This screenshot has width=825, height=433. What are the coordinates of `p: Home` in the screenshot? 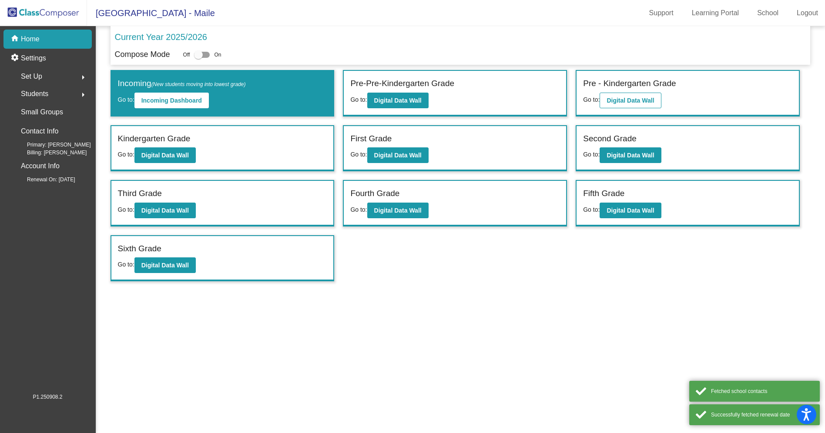 It's located at (30, 39).